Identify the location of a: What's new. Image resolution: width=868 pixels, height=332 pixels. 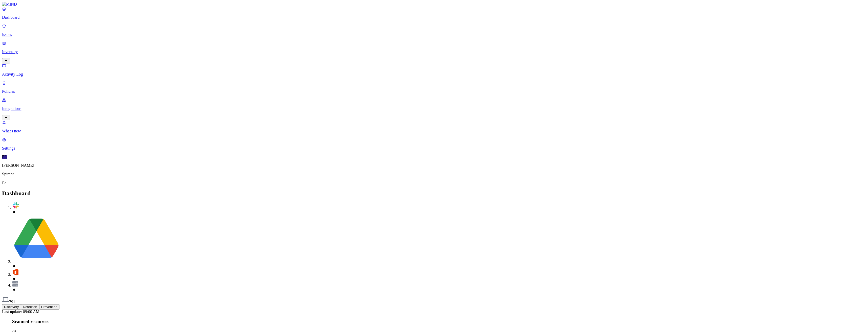
(434, 127).